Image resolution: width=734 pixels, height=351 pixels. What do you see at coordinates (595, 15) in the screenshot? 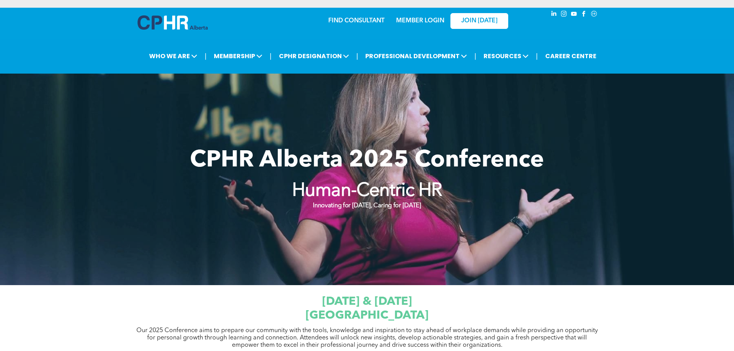
I see `a: Social network` at bounding box center [595, 15].